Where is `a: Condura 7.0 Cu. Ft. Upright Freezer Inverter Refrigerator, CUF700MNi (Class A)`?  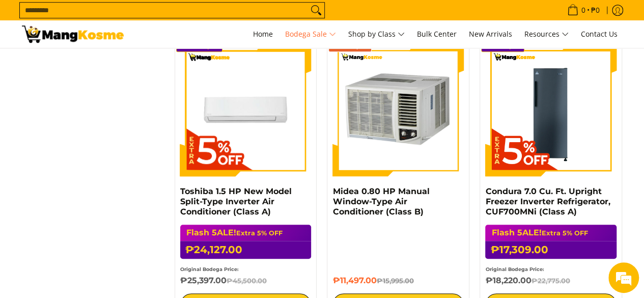 a: Condura 7.0 Cu. Ft. Upright Freezer Inverter Refrigerator, CUF700MNi (Class A) is located at coordinates (547, 201).